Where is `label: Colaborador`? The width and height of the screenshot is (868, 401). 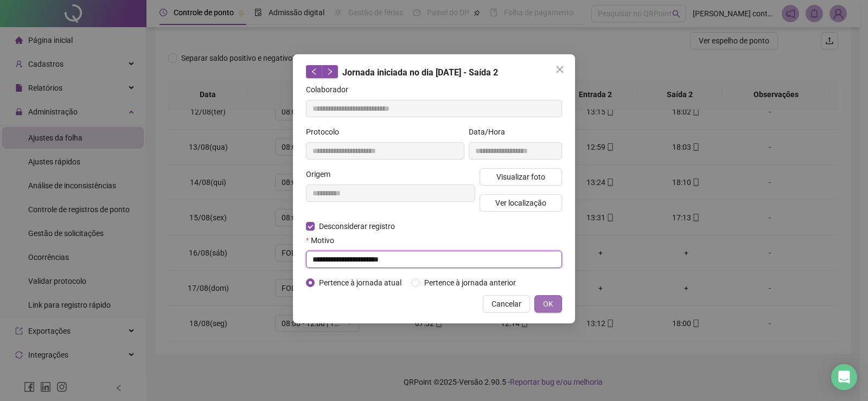 label: Colaborador is located at coordinates (330, 90).